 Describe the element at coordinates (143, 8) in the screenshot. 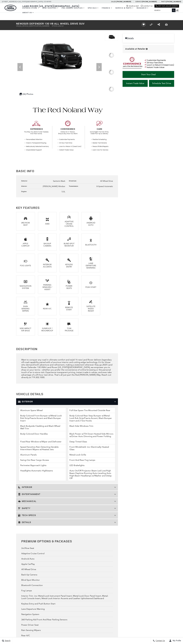

I see `a: Research` at that location.